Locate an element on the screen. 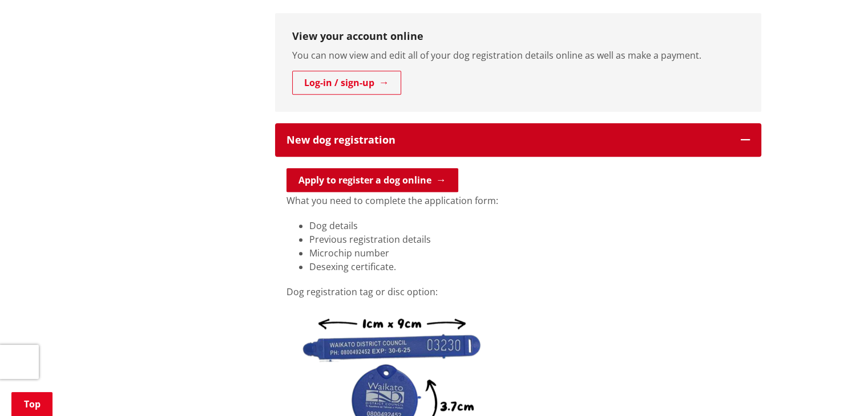  h3: New dog registration is located at coordinates (508, 140).